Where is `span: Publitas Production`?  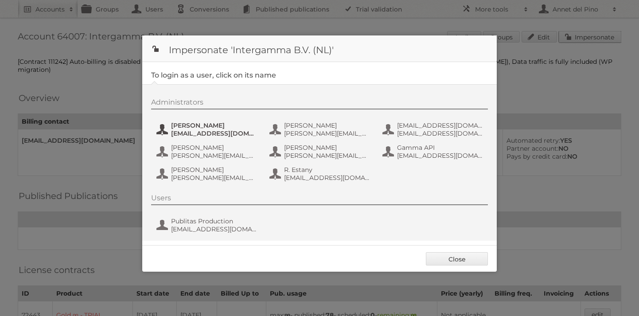 span: Publitas Production is located at coordinates (214, 221).